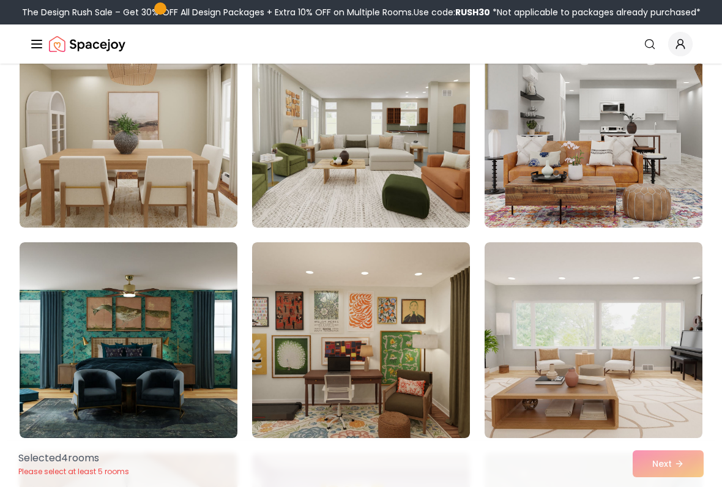 The image size is (722, 487). What do you see at coordinates (596, 12) in the screenshot?
I see `span: *Not applicable to packages already purchased*` at bounding box center [596, 12].